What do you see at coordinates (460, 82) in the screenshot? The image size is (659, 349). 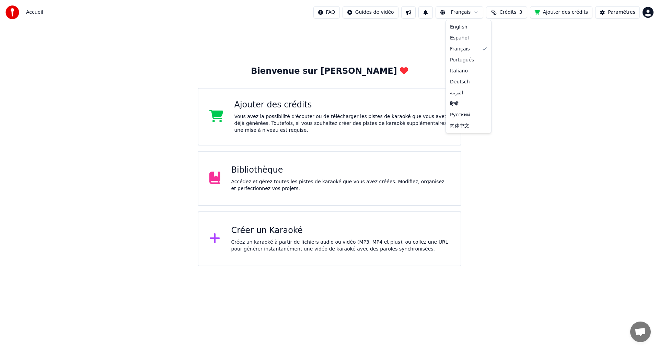 I see `span: Deutsch` at bounding box center [460, 82].